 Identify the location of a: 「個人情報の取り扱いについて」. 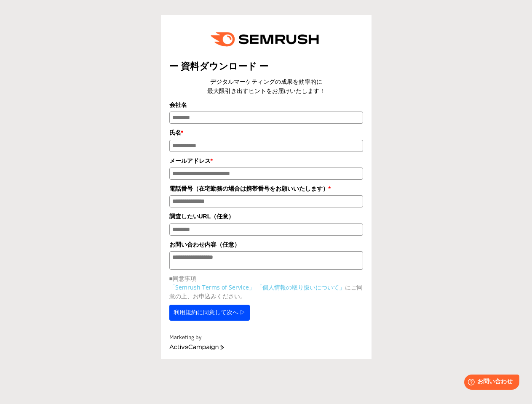
(301, 287).